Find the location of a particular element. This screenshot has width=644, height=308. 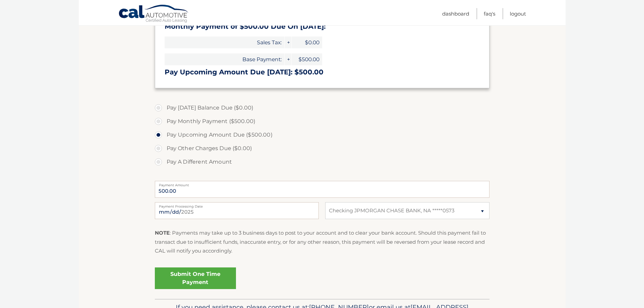

a: Dashboard is located at coordinates (456, 14).